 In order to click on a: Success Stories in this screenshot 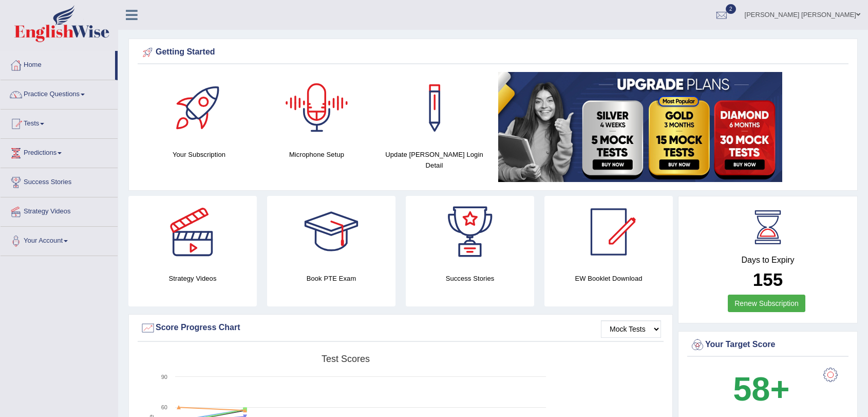, I will do `click(59, 181)`.